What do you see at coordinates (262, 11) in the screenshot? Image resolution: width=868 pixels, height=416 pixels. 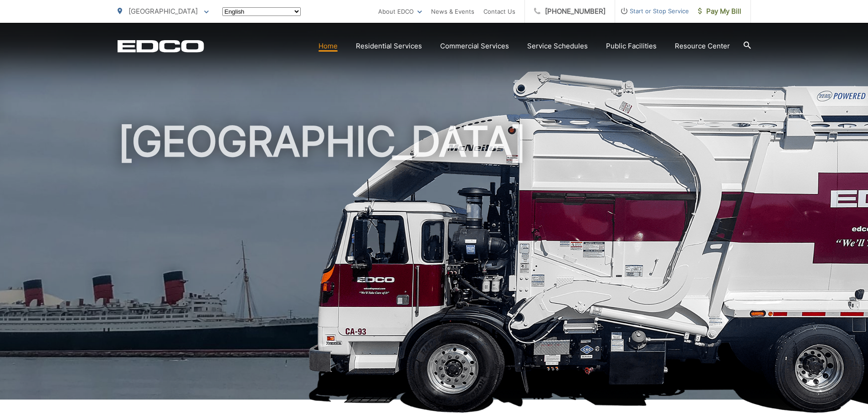 I see `select: Select a language` at bounding box center [262, 11].